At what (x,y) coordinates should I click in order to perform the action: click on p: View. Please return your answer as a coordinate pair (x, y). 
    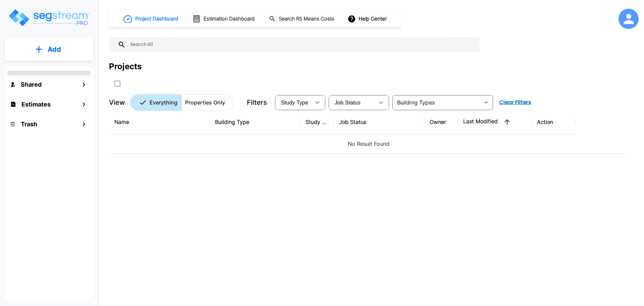
    Looking at the image, I should click on (117, 102).